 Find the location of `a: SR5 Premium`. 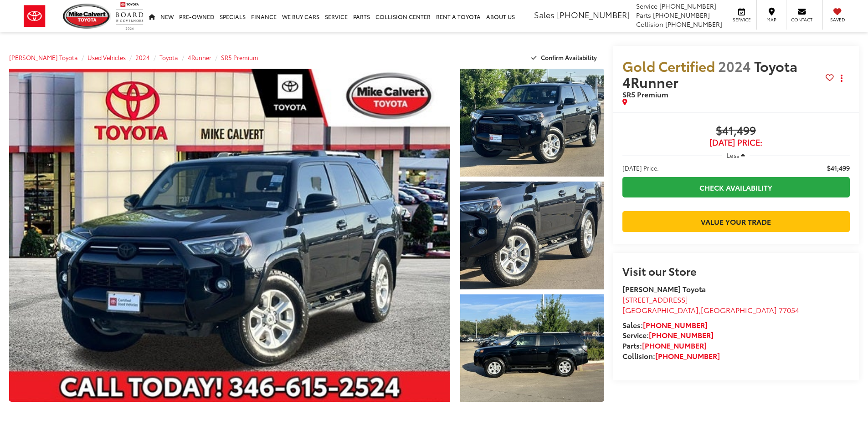

a: SR5 Premium is located at coordinates (240, 58).